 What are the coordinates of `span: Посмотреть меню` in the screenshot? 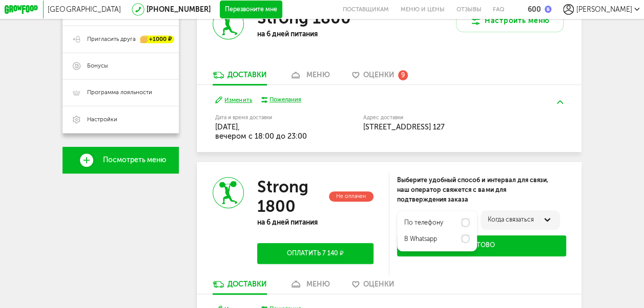 It's located at (135, 160).